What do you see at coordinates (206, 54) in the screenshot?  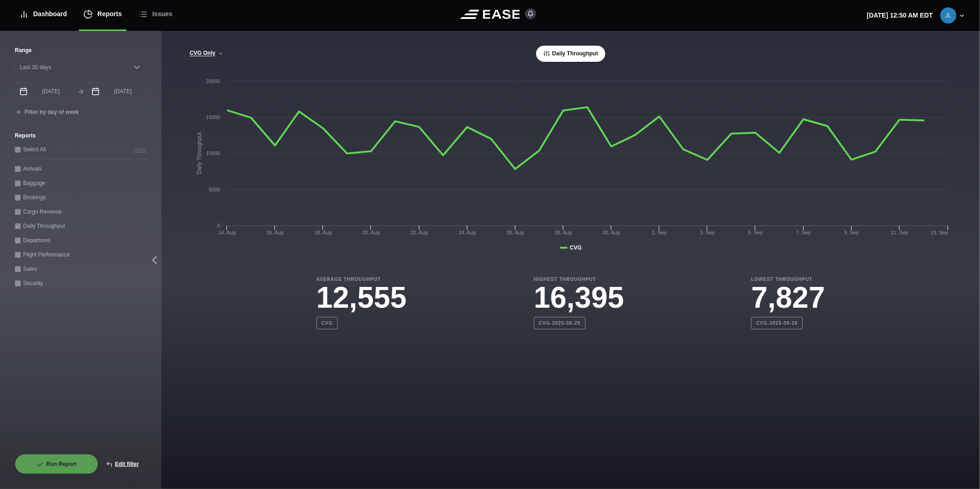 I see `button: CVG Only` at bounding box center [206, 54].